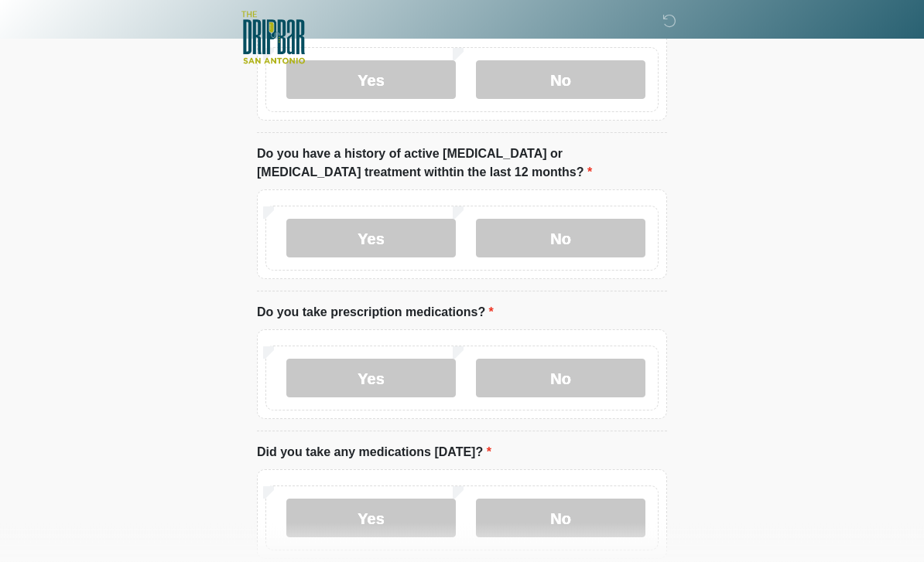 Image resolution: width=924 pixels, height=562 pixels. I want to click on label: Do you take prescription medications?, so click(375, 313).